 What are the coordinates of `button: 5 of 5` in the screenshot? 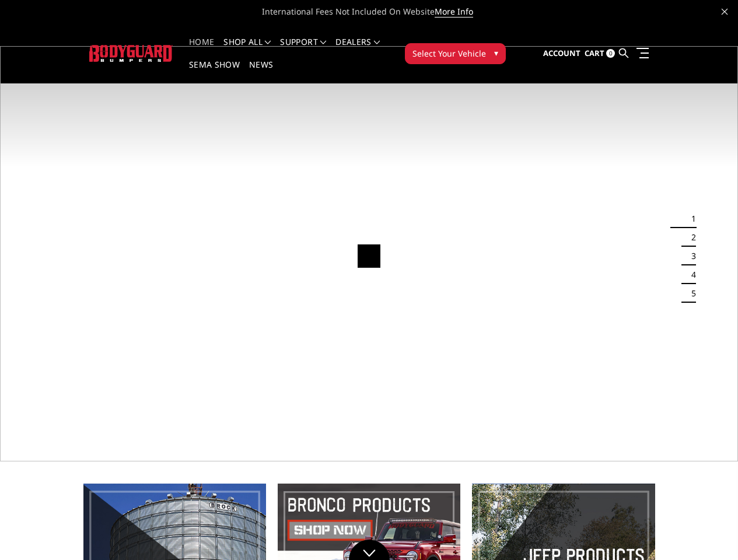 It's located at (690, 293).